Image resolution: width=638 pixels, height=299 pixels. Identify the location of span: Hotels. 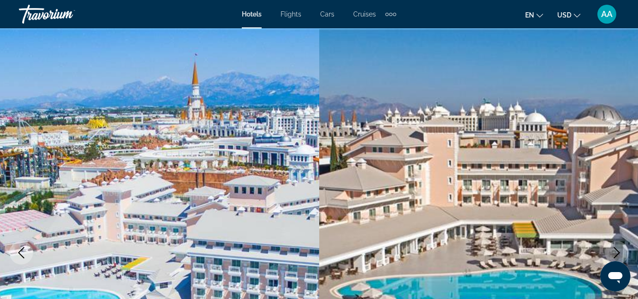
(252, 14).